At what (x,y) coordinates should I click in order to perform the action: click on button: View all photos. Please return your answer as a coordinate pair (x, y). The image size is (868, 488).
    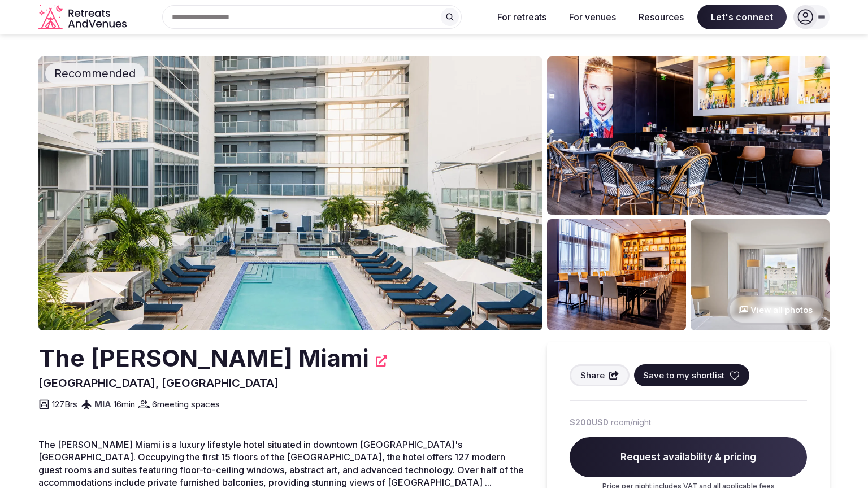
    Looking at the image, I should click on (775, 309).